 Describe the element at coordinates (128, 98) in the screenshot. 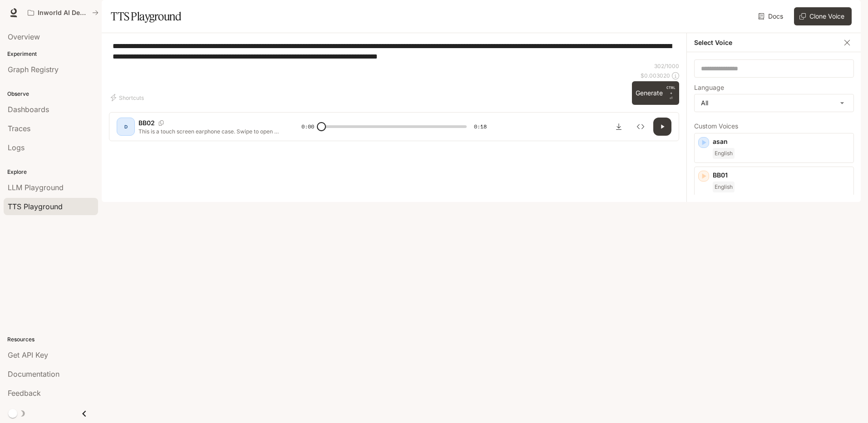

I see `button: Shortcuts` at that location.